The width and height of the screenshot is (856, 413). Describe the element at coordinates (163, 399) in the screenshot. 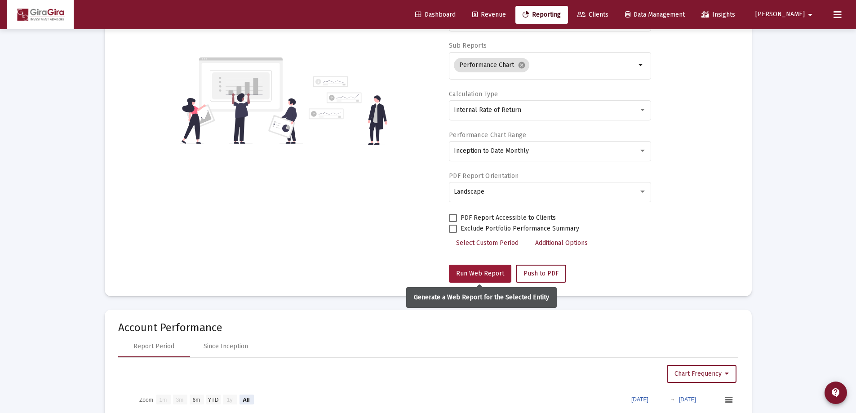

I see `text: 1m` at that location.